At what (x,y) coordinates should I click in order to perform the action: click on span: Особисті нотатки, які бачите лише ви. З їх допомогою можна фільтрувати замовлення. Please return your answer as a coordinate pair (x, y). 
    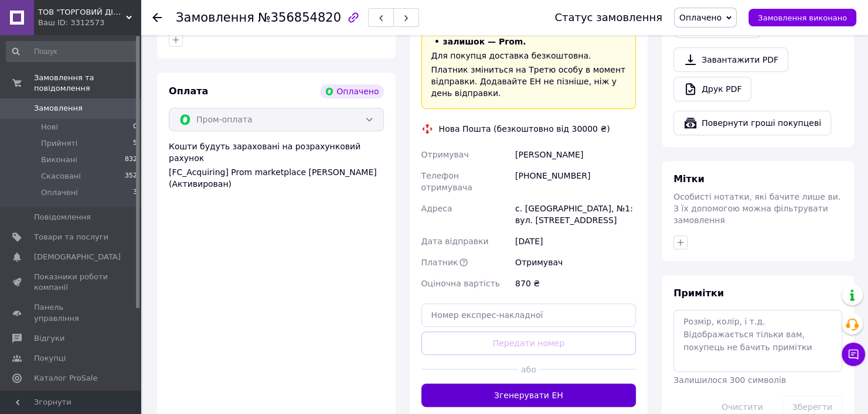
    Looking at the image, I should click on (757, 208).